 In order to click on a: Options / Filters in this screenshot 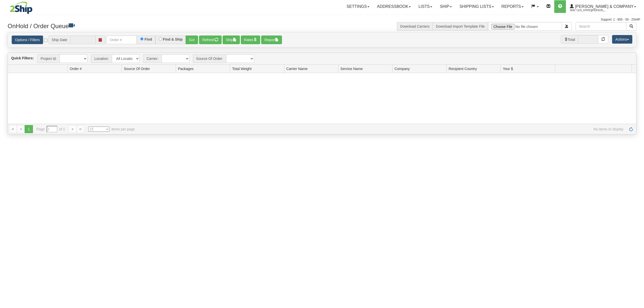, I will do `click(28, 40)`.